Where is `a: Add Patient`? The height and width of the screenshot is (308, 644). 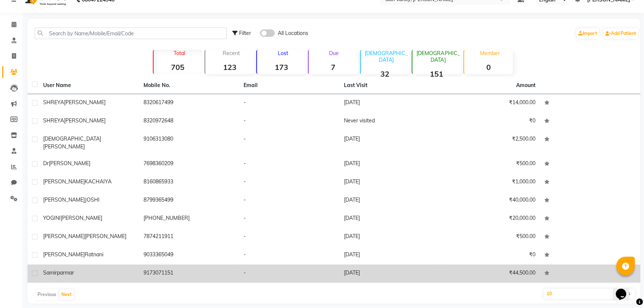 a: Add Patient is located at coordinates (620, 34).